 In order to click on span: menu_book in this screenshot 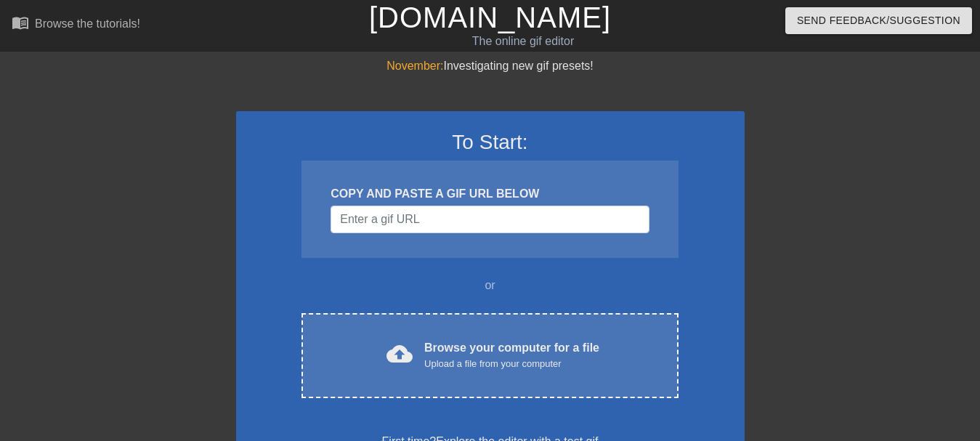, I will do `click(21, 22)`.